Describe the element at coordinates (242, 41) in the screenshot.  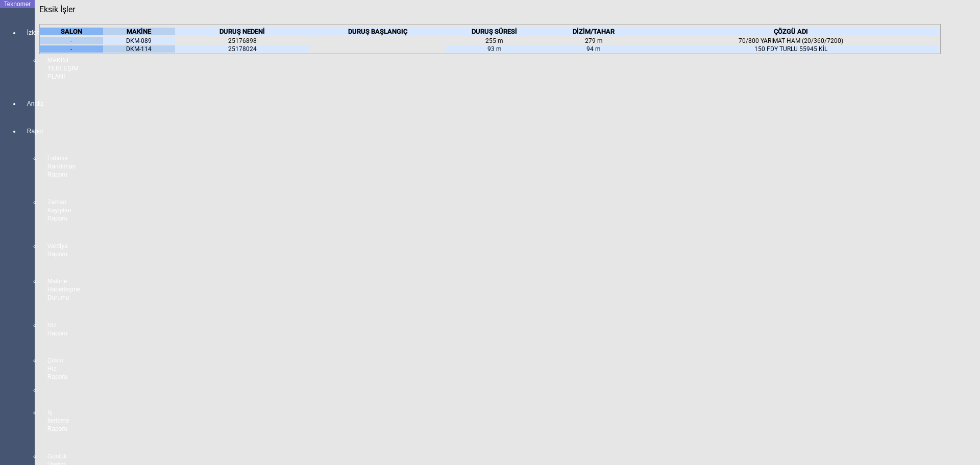
I see `div: 25176898` at that location.